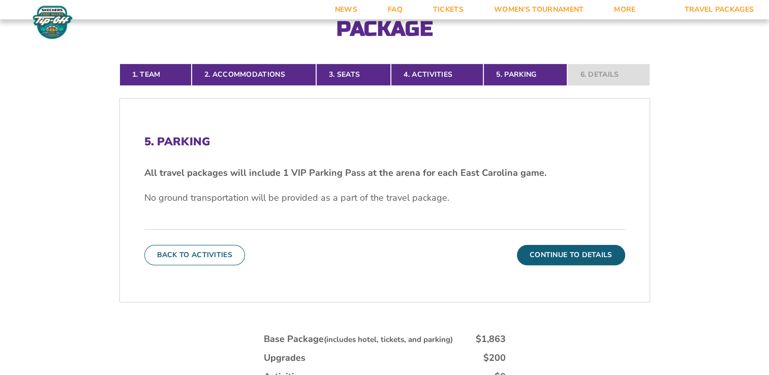  What do you see at coordinates (437, 75) in the screenshot?
I see `a: 4. Activities` at bounding box center [437, 75].